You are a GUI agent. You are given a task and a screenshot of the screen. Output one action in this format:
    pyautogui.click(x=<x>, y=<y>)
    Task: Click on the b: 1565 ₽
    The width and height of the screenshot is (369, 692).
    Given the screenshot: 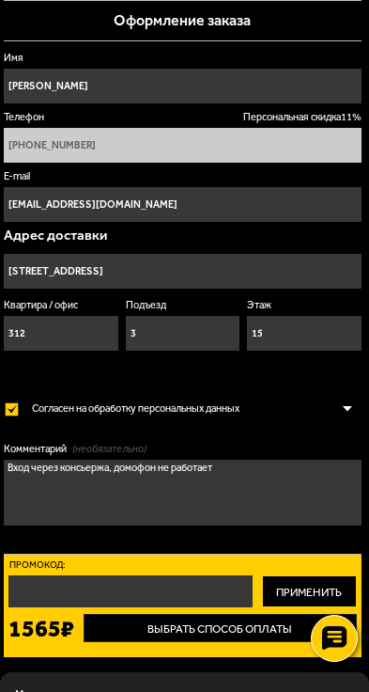 What is the action you would take?
    pyautogui.click(x=41, y=628)
    